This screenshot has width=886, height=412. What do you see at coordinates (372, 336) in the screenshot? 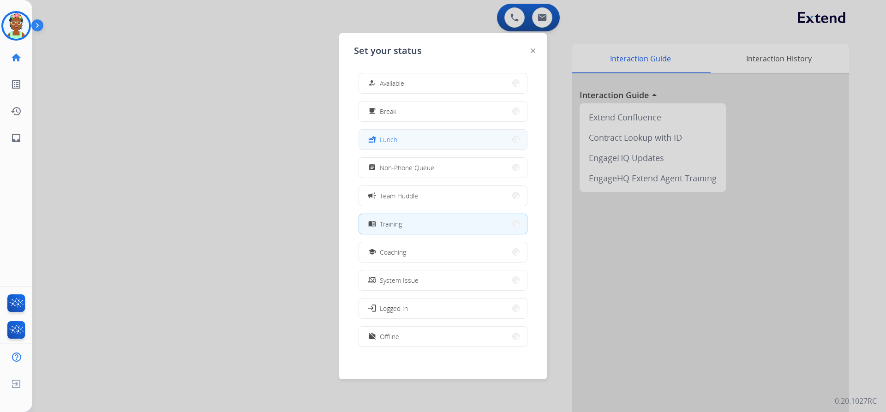
I see `mat-icon: work_off` at bounding box center [372, 336].